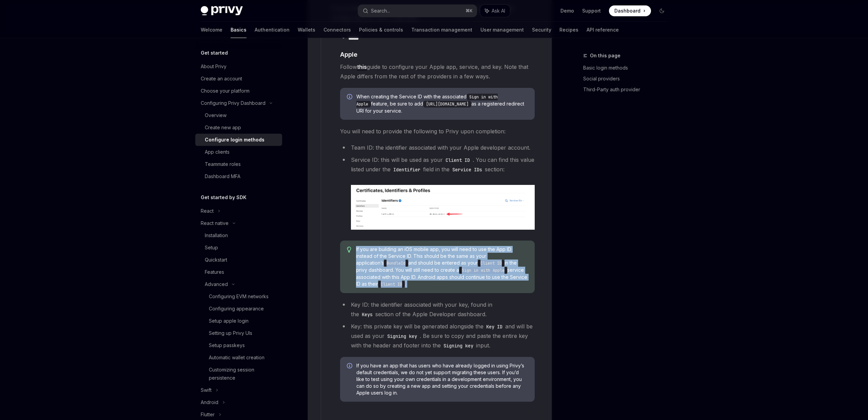 The width and height of the screenshot is (868, 420). I want to click on div: Setting up Privy UIs, so click(231, 333).